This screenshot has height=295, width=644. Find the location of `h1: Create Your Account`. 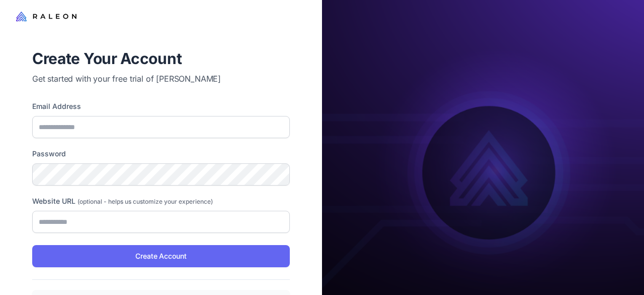

h1: Create Your Account is located at coordinates (161, 59).